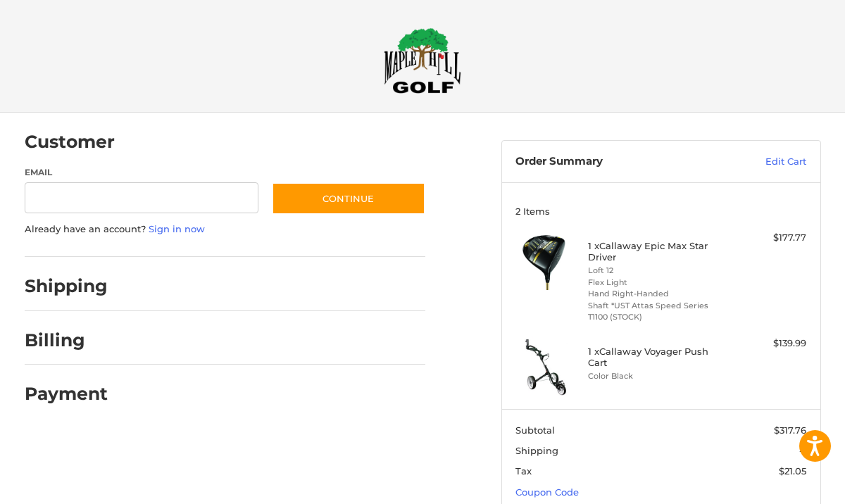  Describe the element at coordinates (66, 393) in the screenshot. I see `h2: Payment` at that location.